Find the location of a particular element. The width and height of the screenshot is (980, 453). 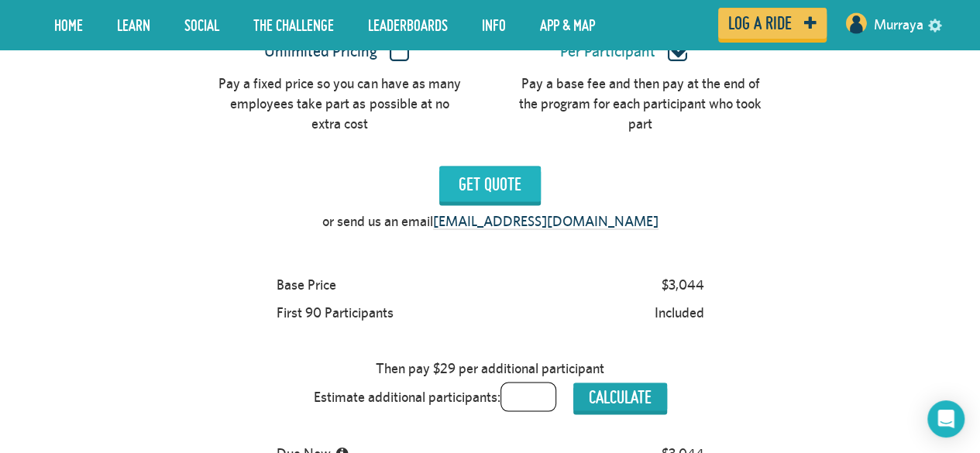

a: LEARN is located at coordinates (134, 24).